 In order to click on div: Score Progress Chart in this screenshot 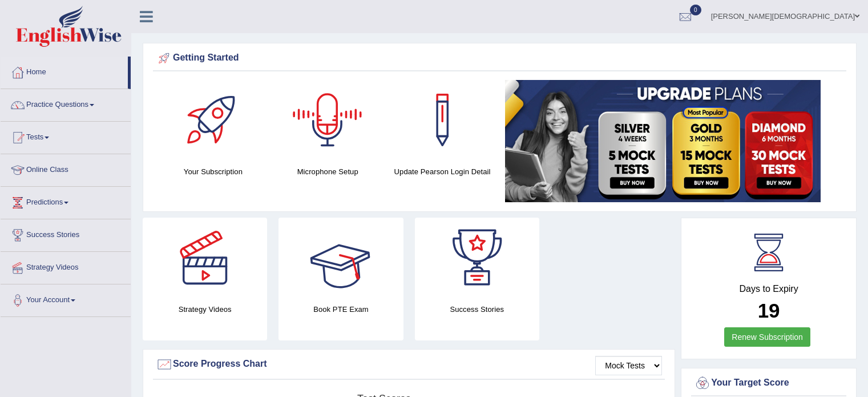, I will do `click(409, 364)`.